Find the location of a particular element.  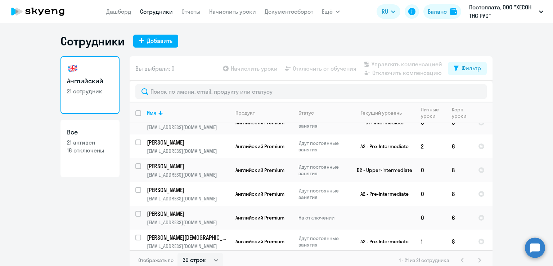

button: Добавить is located at coordinates (156, 41).